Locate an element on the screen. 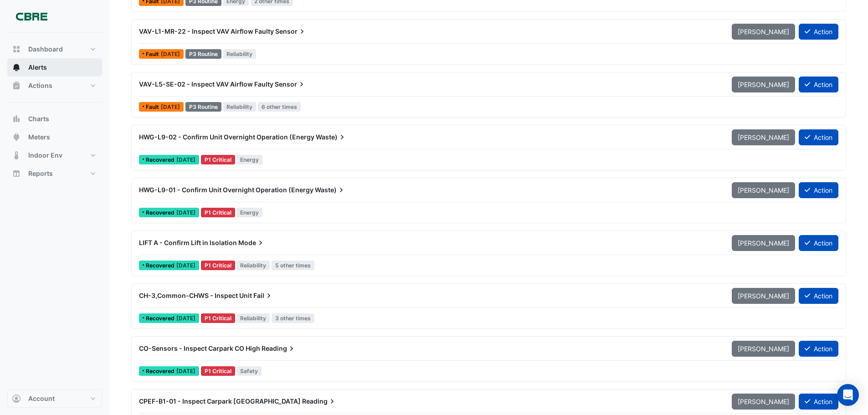 The width and height of the screenshot is (868, 415). button: Actions is located at coordinates (55, 85).